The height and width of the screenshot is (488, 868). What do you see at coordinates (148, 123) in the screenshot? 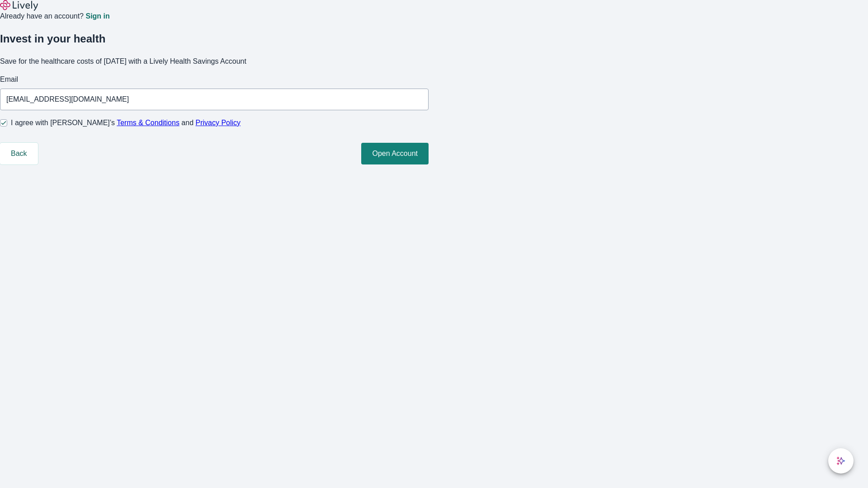
I see `a: Terms & Conditions` at bounding box center [148, 123].